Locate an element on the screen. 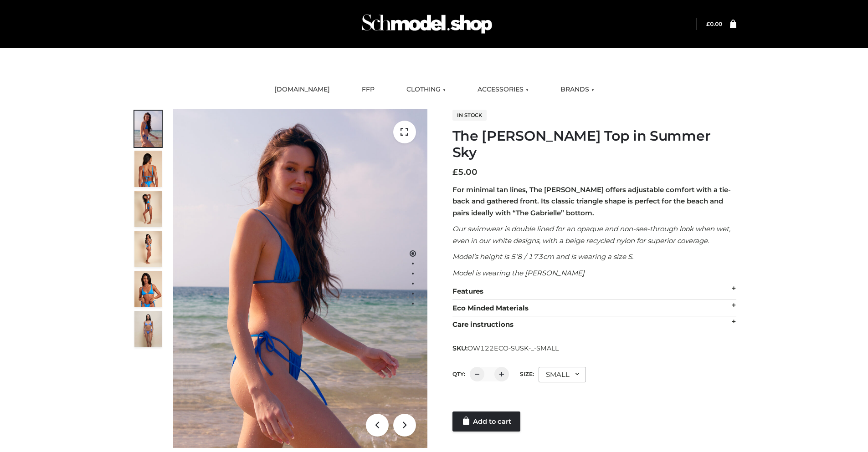  label: Size: is located at coordinates (526, 374).